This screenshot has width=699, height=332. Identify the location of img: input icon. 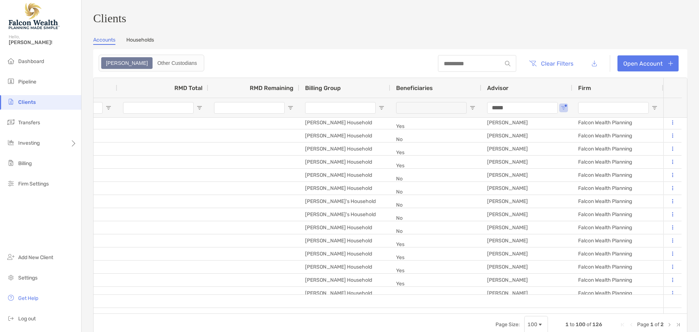
(507, 63).